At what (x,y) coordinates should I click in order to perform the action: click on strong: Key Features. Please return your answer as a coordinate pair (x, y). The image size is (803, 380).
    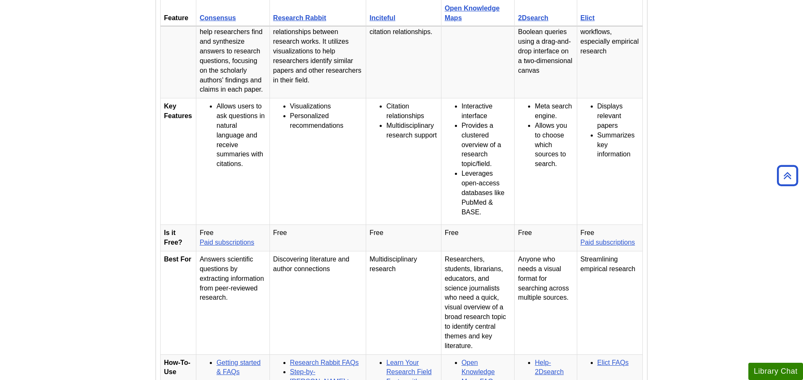
    Looking at the image, I should click on (178, 111).